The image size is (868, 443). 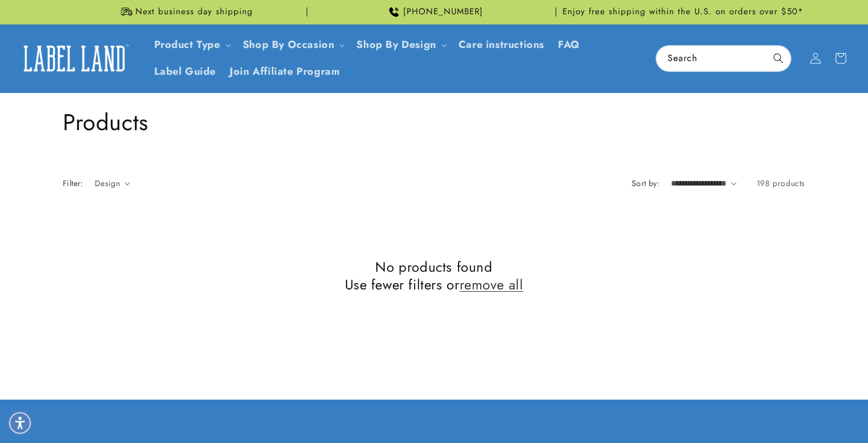 I want to click on a: FAQ, so click(x=569, y=44).